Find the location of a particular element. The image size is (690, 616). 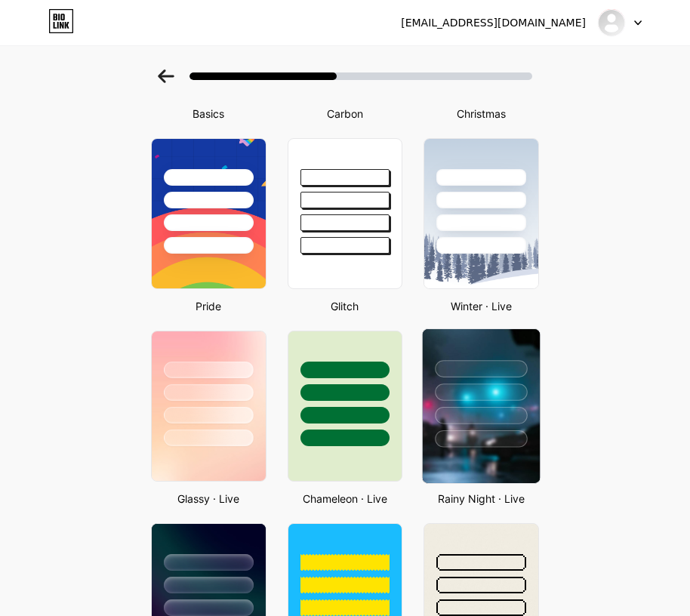

div: Christmas is located at coordinates (481, 113).